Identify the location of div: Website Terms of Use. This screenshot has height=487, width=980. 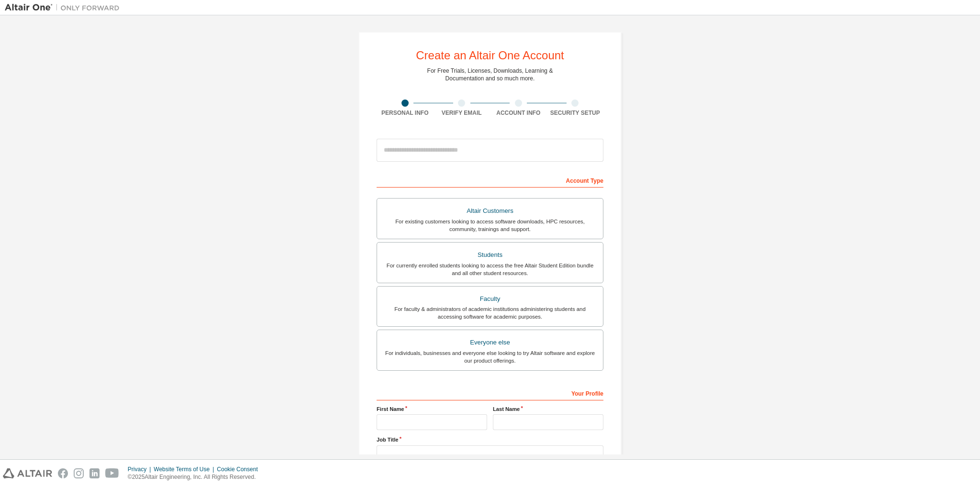
(185, 470).